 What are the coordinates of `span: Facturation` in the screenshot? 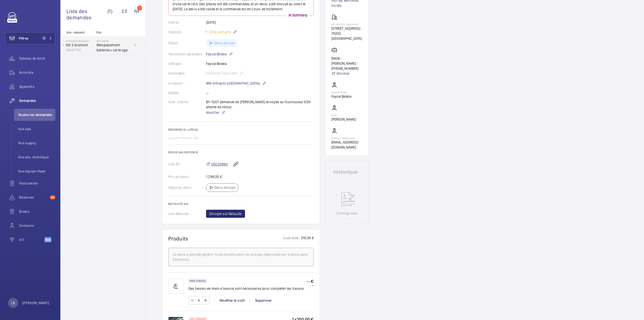 It's located at (37, 183).